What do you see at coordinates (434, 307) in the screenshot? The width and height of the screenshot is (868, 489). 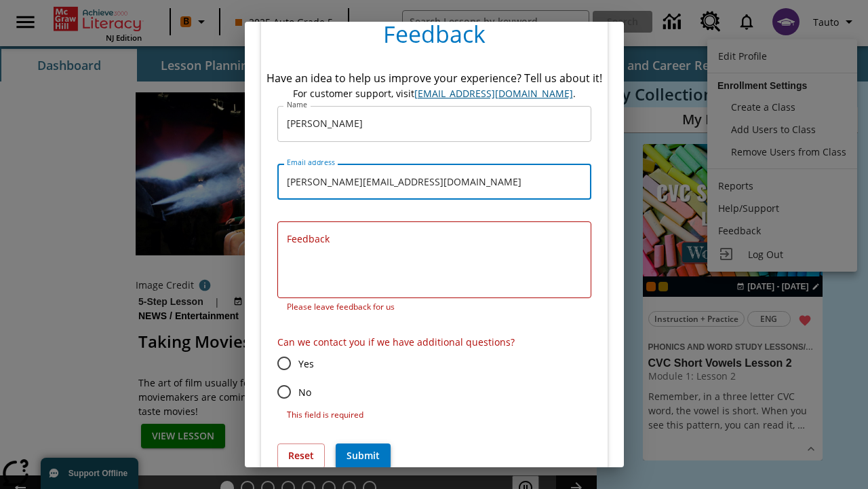 I see `p: Please leave feedback for us` at bounding box center [434, 307].